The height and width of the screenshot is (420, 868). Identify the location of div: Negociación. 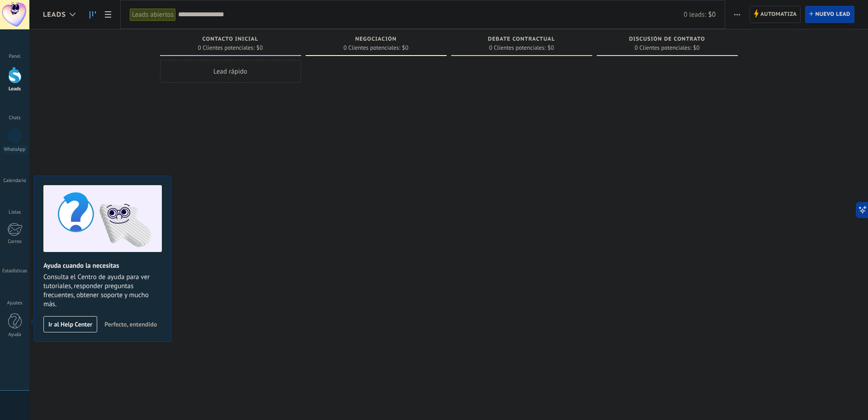
(376, 40).